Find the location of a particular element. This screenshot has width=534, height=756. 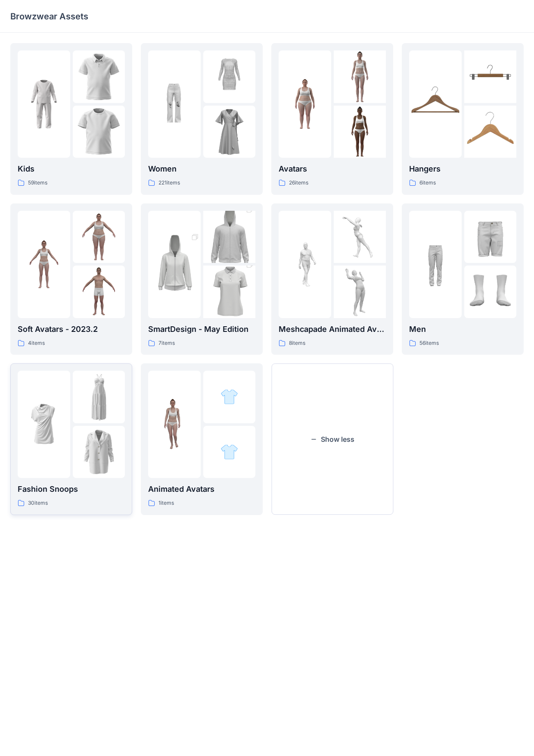

a: folder 1folder 2folder 3SmartDesign - May Edition7items is located at coordinates (202, 279).